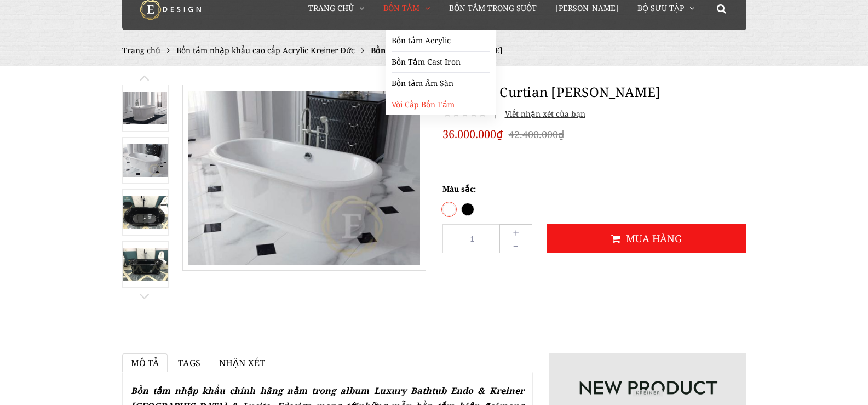  What do you see at coordinates (661, 8) in the screenshot?
I see `span: Bộ Sưu Tập` at bounding box center [661, 8].